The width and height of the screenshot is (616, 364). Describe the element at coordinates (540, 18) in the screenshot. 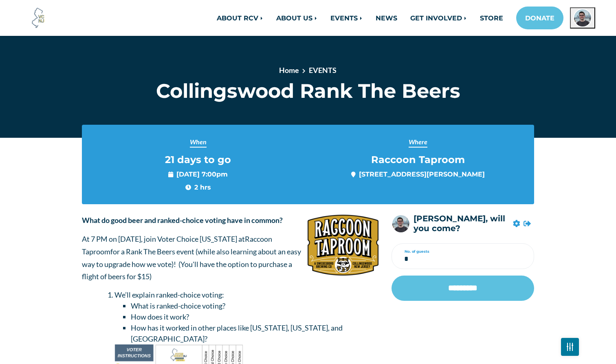

I see `a: DONATE` at that location.